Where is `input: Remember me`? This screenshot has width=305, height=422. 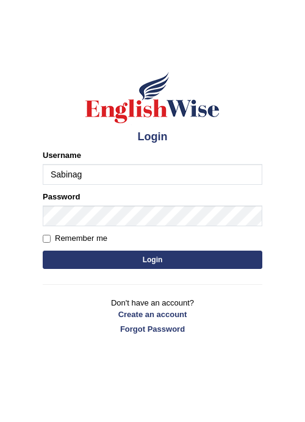
input: Remember me is located at coordinates (46, 238).